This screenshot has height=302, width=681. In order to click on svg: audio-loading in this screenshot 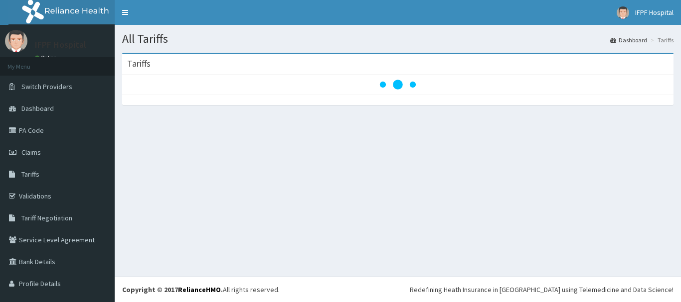, I will do `click(398, 85)`.